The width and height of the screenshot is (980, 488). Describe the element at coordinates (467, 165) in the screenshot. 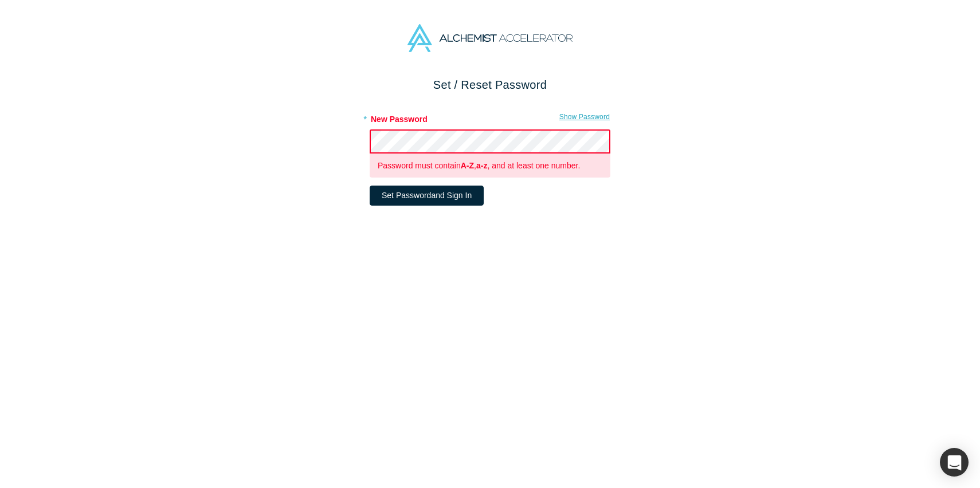

I see `strong: A-Z` at that location.